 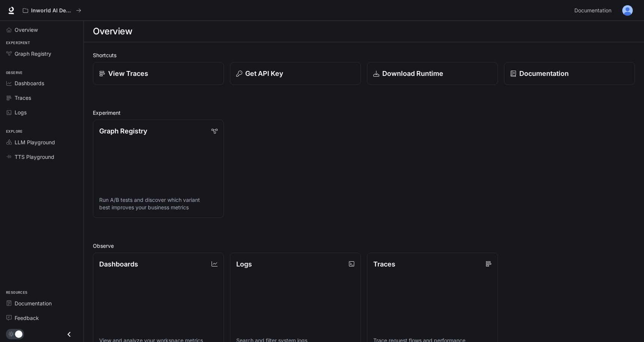 I want to click on a: Feedback, so click(x=42, y=318).